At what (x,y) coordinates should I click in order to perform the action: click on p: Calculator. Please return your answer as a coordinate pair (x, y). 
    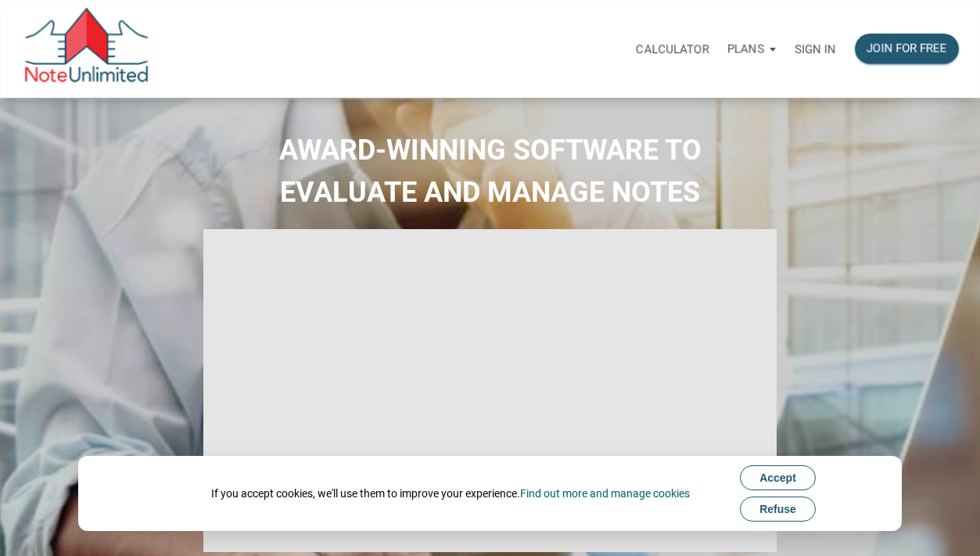
    Looking at the image, I should click on (672, 50).